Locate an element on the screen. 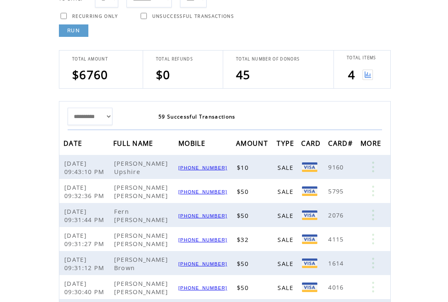 The height and width of the screenshot is (302, 448). span: $6760 is located at coordinates (90, 75).